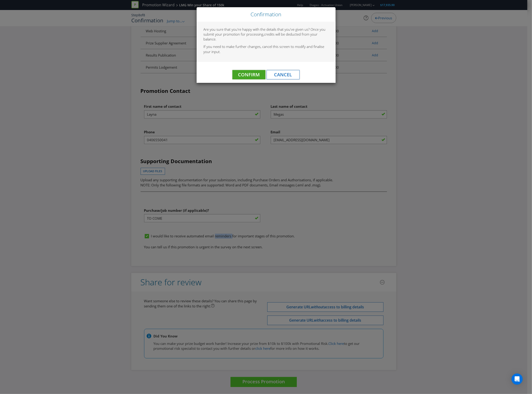 The width and height of the screenshot is (532, 394). What do you see at coordinates (266, 14) in the screenshot?
I see `span: Confirmation` at bounding box center [266, 14].